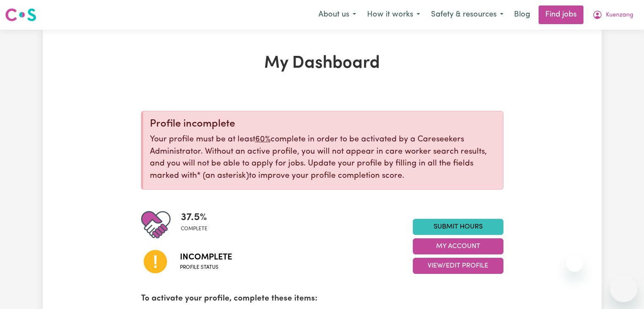 The height and width of the screenshot is (309, 644). I want to click on span: 37.5 %, so click(194, 218).